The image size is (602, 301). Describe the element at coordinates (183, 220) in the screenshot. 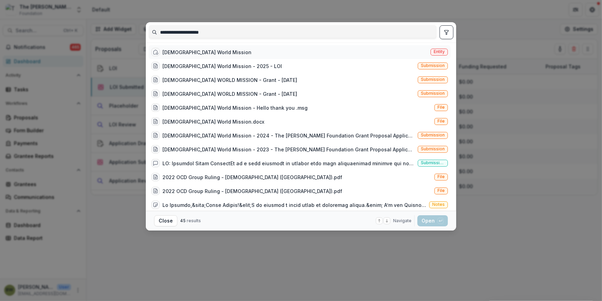

I see `span: 45` at that location.